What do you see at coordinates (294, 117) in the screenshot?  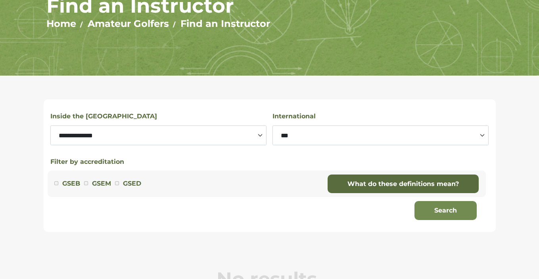 I see `label: International` at bounding box center [294, 117].